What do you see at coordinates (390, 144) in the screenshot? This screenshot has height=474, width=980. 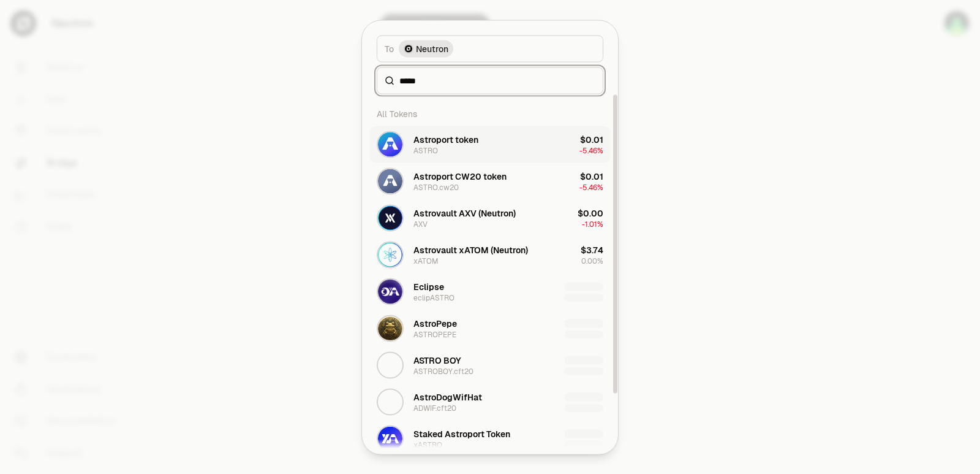 I see `img: ASTRO Logo` at bounding box center [390, 144].